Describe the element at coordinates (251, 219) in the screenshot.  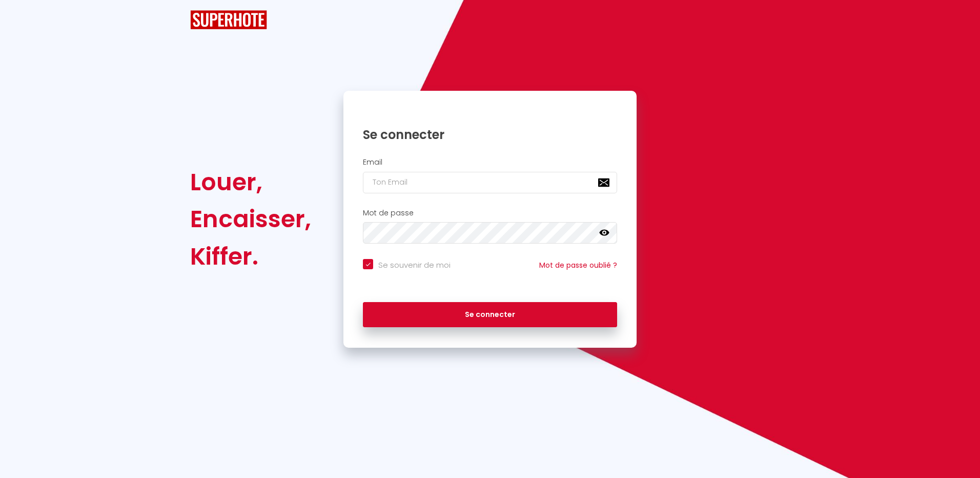
I see `div: Encaisser,` at that location.